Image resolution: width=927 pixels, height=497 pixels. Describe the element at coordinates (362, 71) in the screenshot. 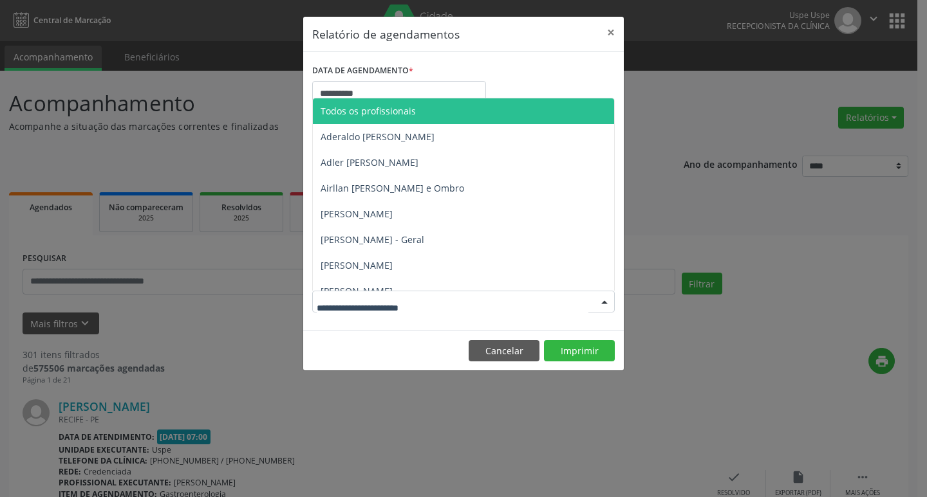

I see `label: DATA DE AGENDAMENTO` at that location.